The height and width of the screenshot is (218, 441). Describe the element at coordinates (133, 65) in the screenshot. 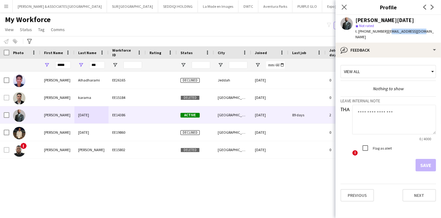

I see `input: Workforce ID Filter Input` at that location.